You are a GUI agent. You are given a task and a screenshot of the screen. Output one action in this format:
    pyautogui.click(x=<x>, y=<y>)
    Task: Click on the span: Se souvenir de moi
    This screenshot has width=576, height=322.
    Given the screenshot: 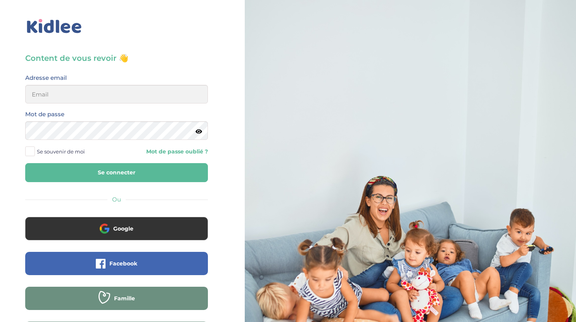 What is the action you would take?
    pyautogui.click(x=61, y=152)
    